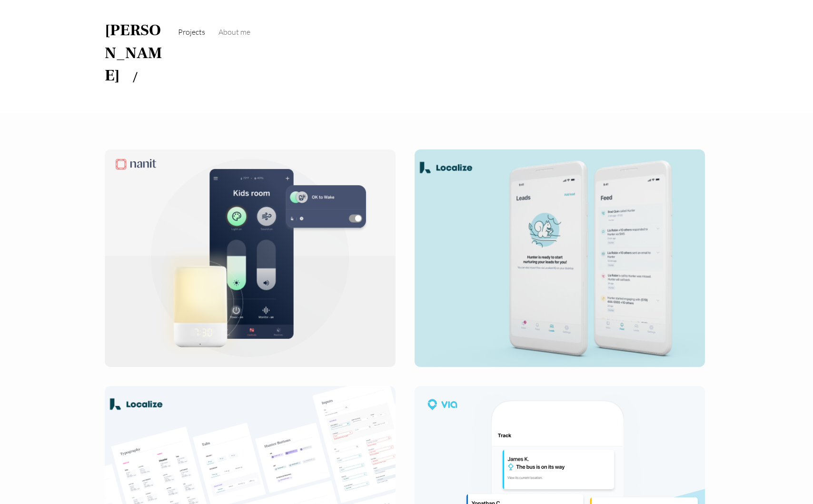 This screenshot has width=813, height=504. What do you see at coordinates (234, 32) in the screenshot?
I see `a: About me` at bounding box center [234, 32].